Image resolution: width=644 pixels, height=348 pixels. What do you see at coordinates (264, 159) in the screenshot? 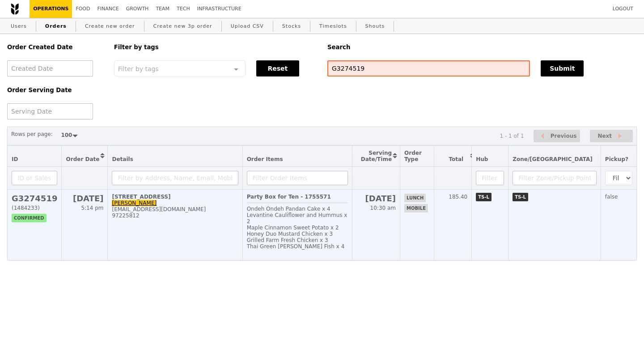
I see `span: Order Items` at bounding box center [264, 159].